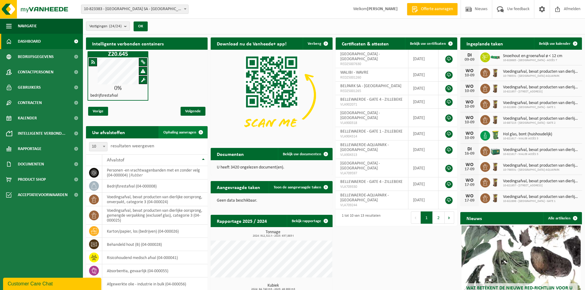 Image resolution: width=585 pixels, height=290 pixels. What do you see at coordinates (470, 60) in the screenshot?
I see `div: 09-09` at bounding box center [470, 60].